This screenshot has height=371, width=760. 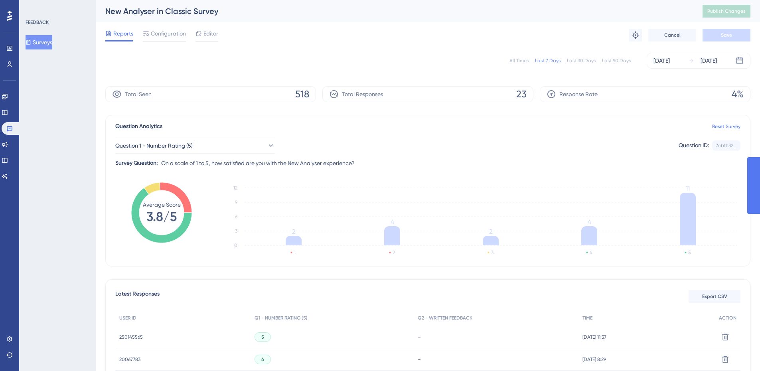 What do you see at coordinates (195, 146) in the screenshot?
I see `button: Question 1 - Number Rating (5)` at bounding box center [195, 146].